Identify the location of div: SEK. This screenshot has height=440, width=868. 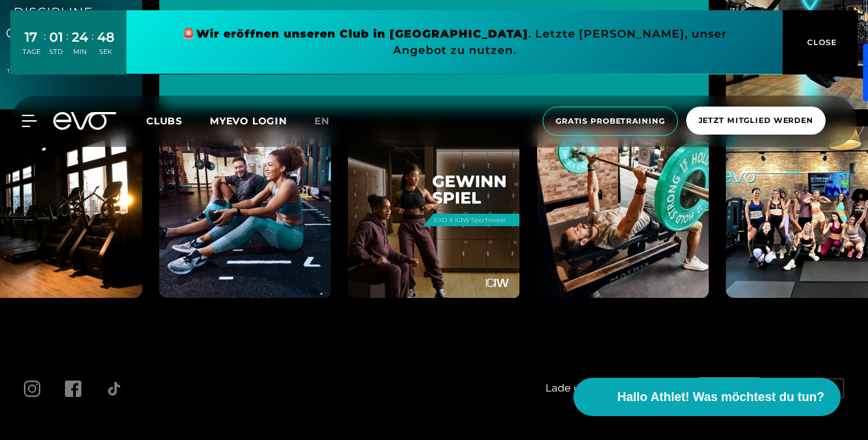
(106, 52).